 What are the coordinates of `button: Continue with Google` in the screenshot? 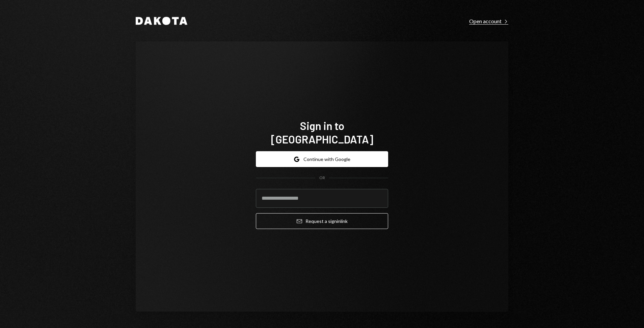 It's located at (322, 159).